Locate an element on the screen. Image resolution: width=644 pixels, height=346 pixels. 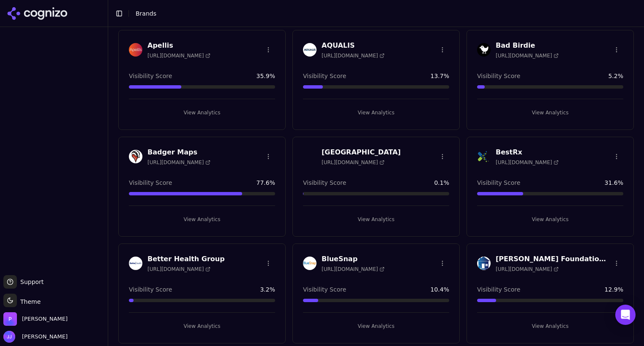
img: BlueSnap is located at coordinates (310, 263).